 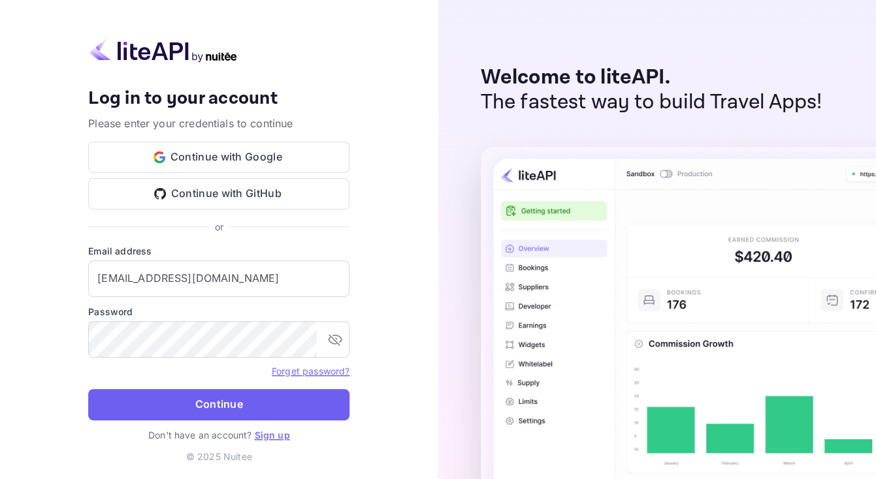 What do you see at coordinates (219, 435) in the screenshot?
I see `p: Don't have an account?` at bounding box center [219, 435].